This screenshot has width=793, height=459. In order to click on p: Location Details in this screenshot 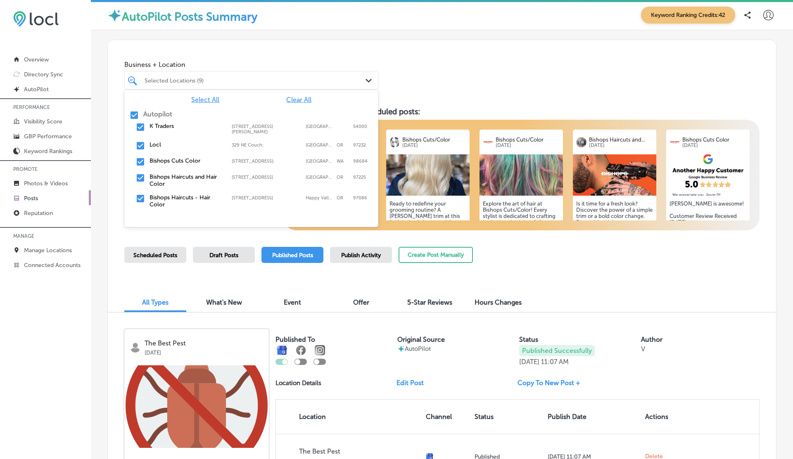, I will do `click(298, 383)`.